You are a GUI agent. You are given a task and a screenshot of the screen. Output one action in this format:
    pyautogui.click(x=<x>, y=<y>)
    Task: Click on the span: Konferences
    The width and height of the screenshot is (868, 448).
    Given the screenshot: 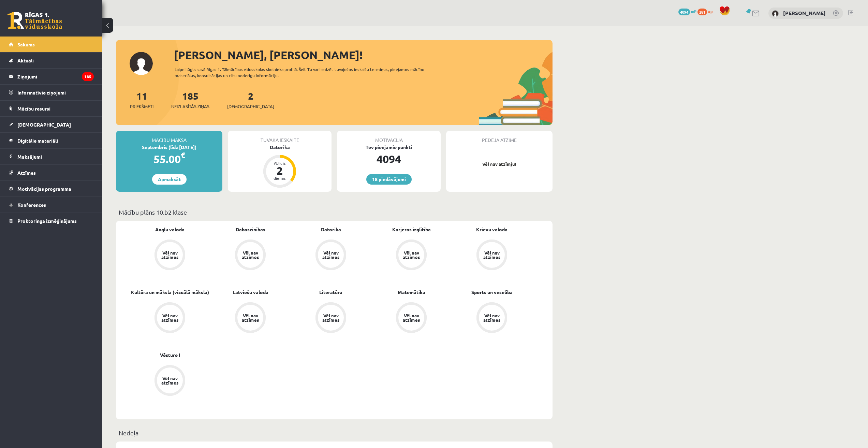 What is the action you would take?
    pyautogui.click(x=32, y=205)
    